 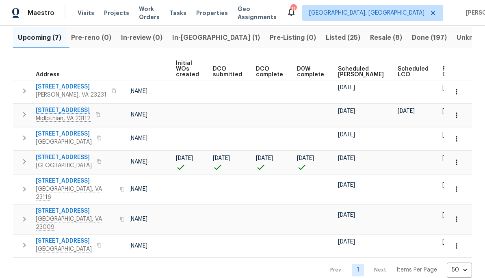 I want to click on span: Geo Assignments, so click(x=257, y=13).